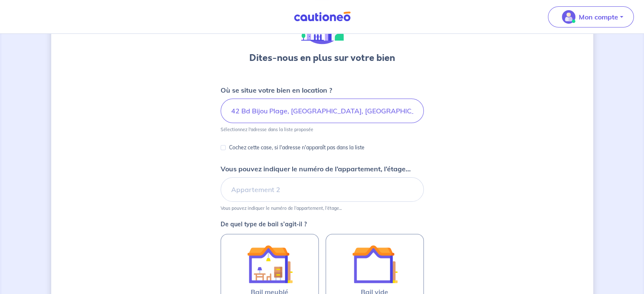 This screenshot has width=644, height=294. Describe the element at coordinates (568, 17) in the screenshot. I see `img: illu_account_valid_menu.svg` at that location.